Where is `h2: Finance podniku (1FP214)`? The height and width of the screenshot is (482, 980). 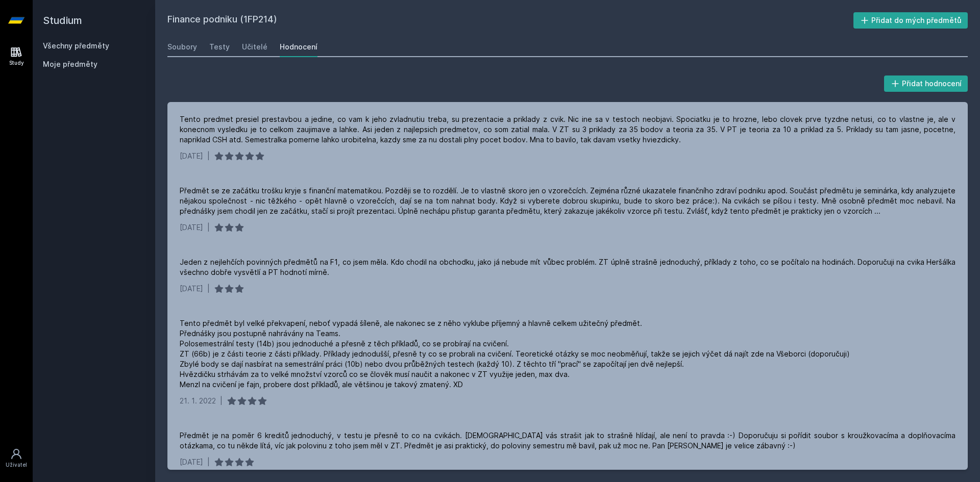 h2: Finance podniku (1FP214) is located at coordinates (510, 21).